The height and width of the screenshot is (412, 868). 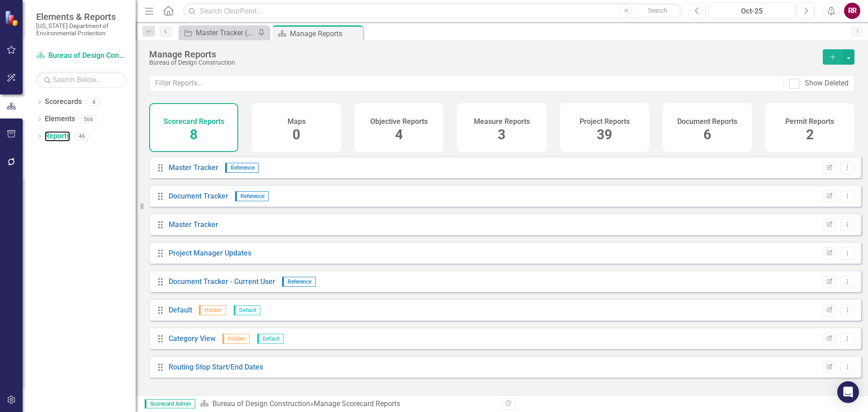 What do you see at coordinates (604, 134) in the screenshot?
I see `span: 39` at bounding box center [604, 134].